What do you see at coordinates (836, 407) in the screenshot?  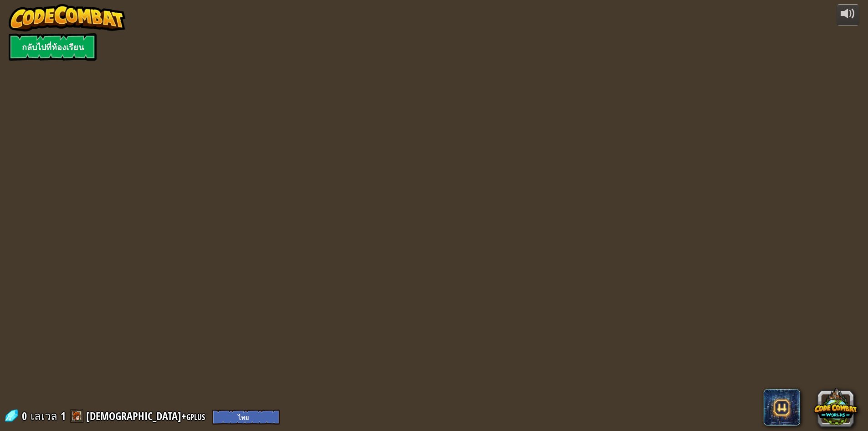 I see `button: CodeCombat Worlds on Roblox` at bounding box center [836, 407].